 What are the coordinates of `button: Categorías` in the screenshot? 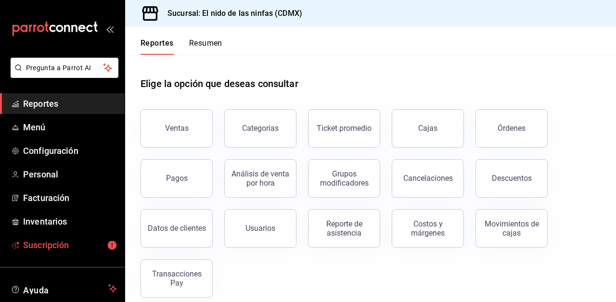 It's located at (260, 129).